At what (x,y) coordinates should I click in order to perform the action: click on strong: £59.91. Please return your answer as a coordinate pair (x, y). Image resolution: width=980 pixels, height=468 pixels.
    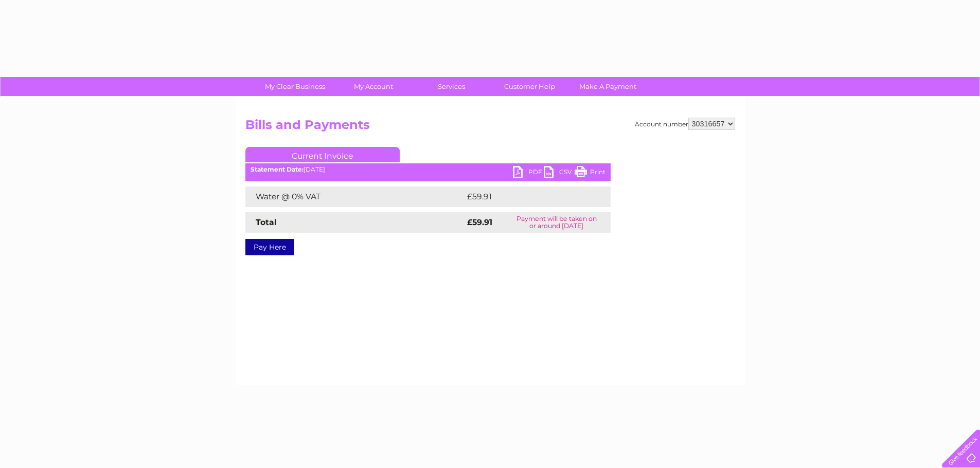
    Looking at the image, I should click on (480, 222).